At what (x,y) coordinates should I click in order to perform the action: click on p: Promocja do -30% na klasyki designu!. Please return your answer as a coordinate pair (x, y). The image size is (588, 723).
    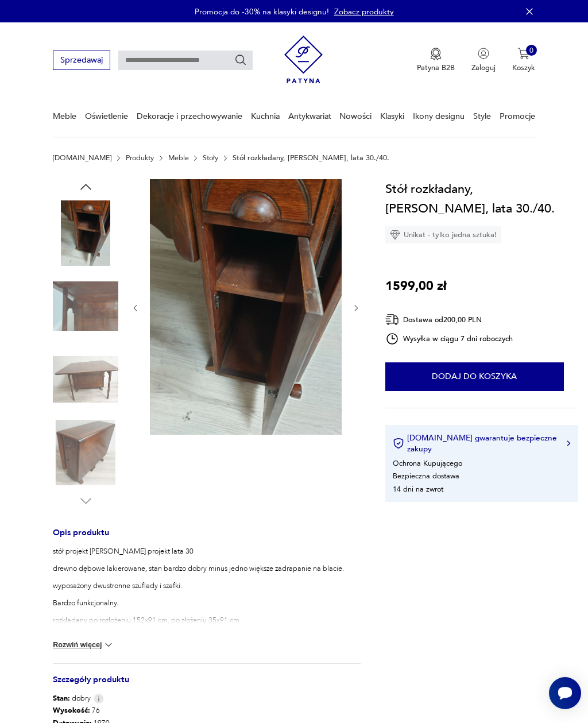
    Looking at the image, I should click on (262, 12).